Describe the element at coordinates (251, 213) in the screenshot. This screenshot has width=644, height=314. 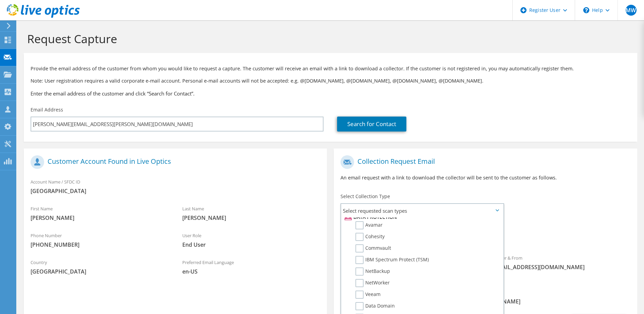
I see `div: Last Name` at that location.